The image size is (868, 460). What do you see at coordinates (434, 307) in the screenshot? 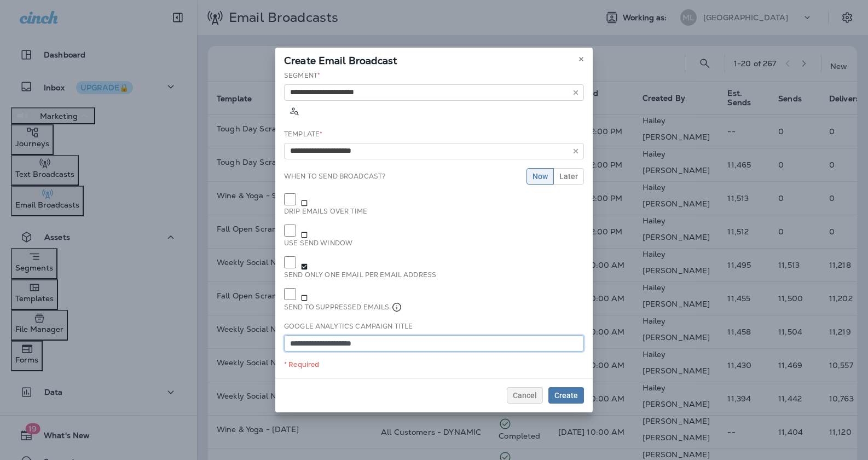
I see `label: Send to suppressed emails.` at bounding box center [434, 307].